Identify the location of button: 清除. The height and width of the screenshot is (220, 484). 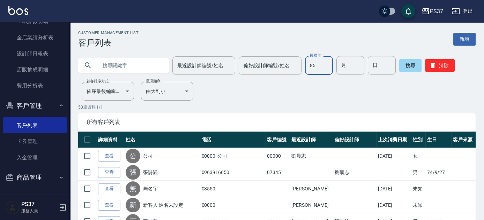
(440, 66).